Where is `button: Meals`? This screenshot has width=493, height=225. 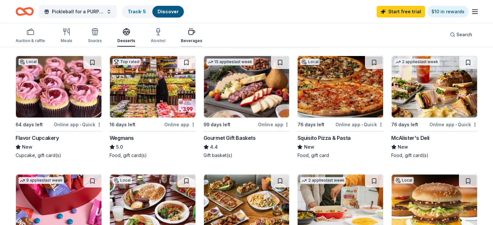
button: Meals is located at coordinates (66, 36).